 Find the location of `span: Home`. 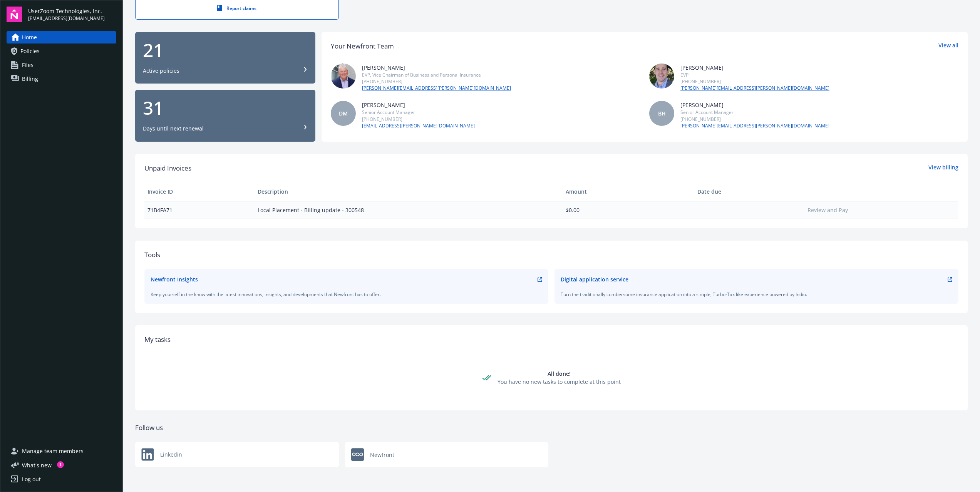

span: Home is located at coordinates (29, 37).